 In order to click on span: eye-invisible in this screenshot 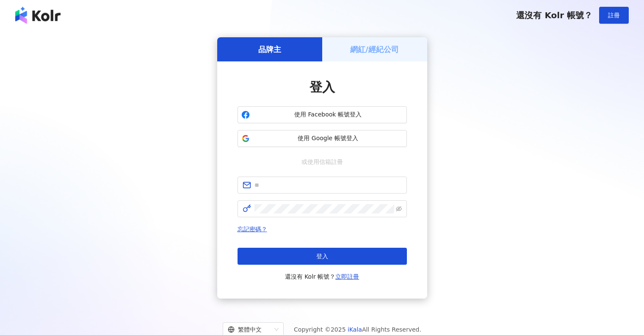, I will do `click(399, 209)`.